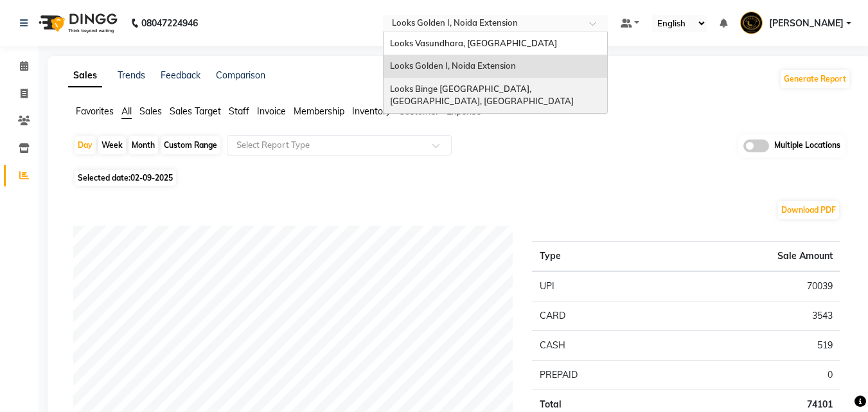 This screenshot has width=868, height=412. What do you see at coordinates (495, 73) in the screenshot?
I see `ng-dropdown-panel: Options list` at bounding box center [495, 73].